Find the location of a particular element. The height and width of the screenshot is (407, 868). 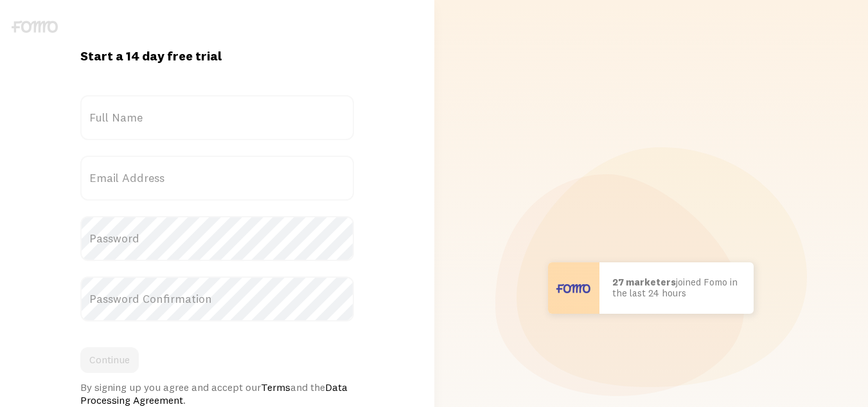

p: joined Fomo in the last 24 hours is located at coordinates (677, 288).